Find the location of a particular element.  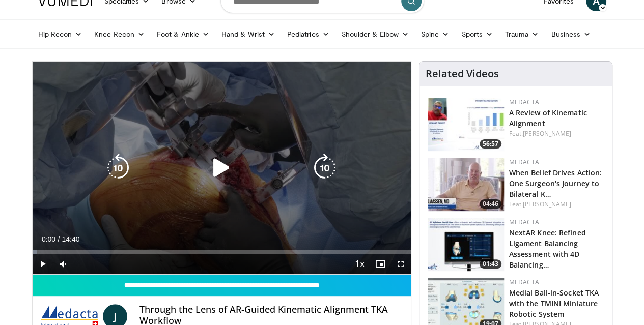

a: Shoulder & Elbow is located at coordinates (375, 34).